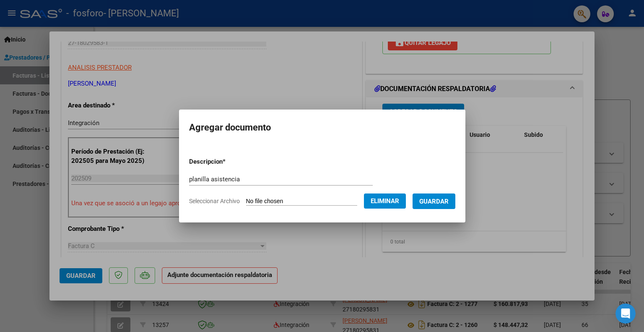 The height and width of the screenshot is (332, 644). Describe the element at coordinates (434, 201) in the screenshot. I see `button: Guardar` at that location.